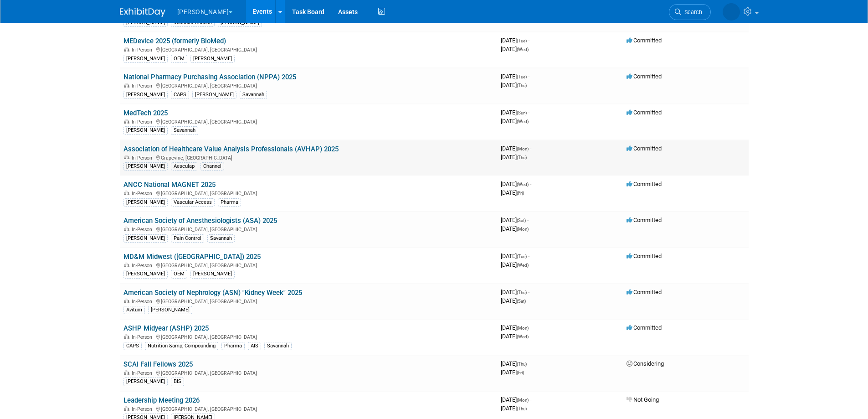 The width and height of the screenshot is (868, 419). Describe the element at coordinates (645, 364) in the screenshot. I see `span: Considering` at that location.